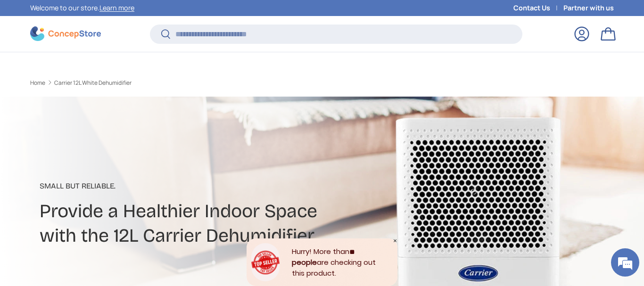  What do you see at coordinates (221, 224) in the screenshot?
I see `h2: Provide a Healthier Indoor Space with the 12L Carrier Dehumidifier.` at bounding box center [221, 224].